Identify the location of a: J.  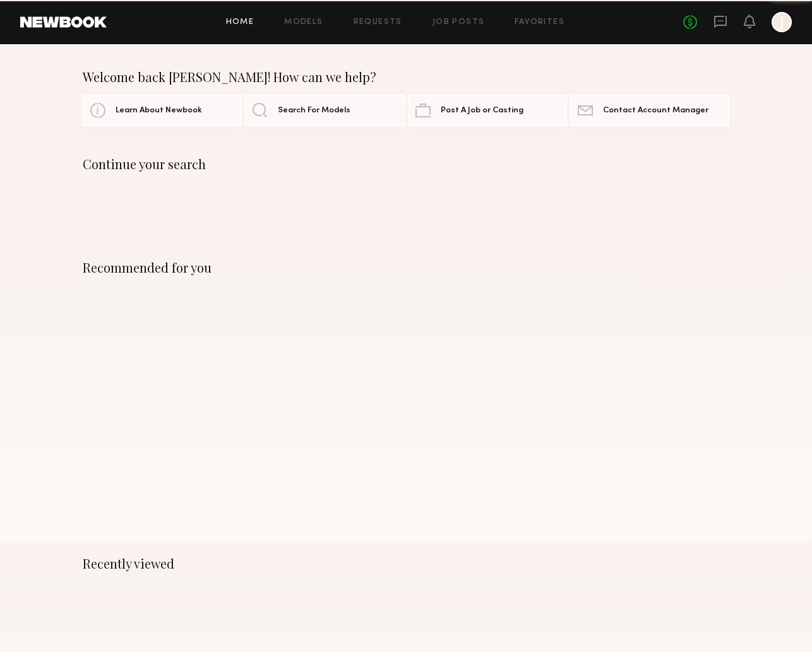
(782, 23).